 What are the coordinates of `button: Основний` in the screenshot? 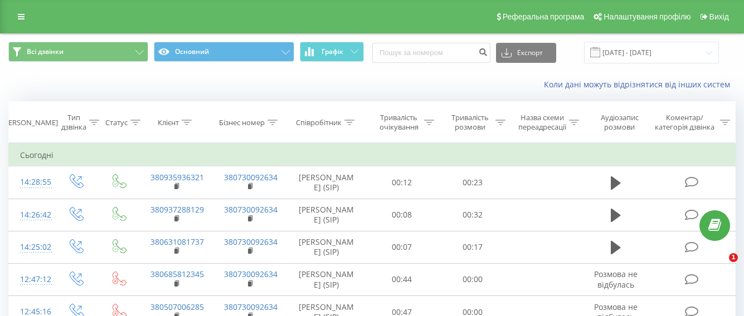 It's located at (223, 52).